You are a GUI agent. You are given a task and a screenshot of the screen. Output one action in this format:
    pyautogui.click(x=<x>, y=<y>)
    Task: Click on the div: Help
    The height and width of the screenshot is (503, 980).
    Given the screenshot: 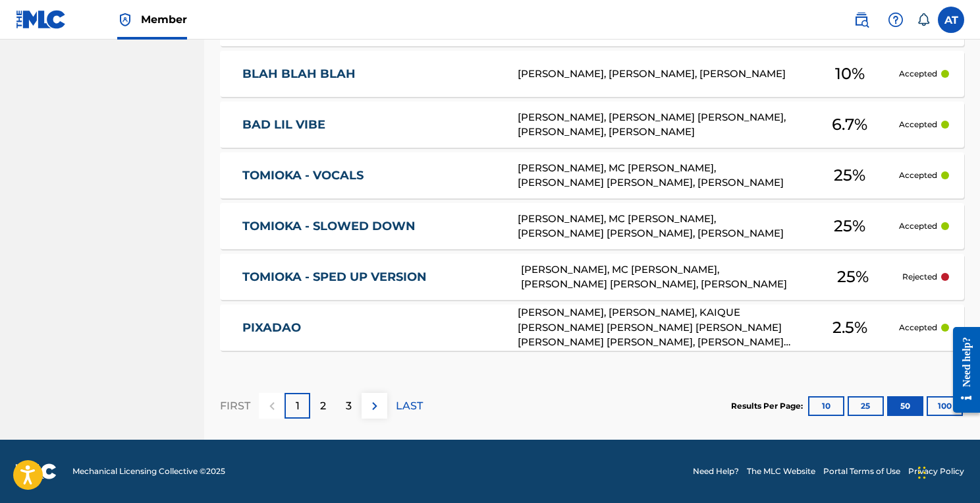 What is the action you would take?
    pyautogui.click(x=896, y=20)
    